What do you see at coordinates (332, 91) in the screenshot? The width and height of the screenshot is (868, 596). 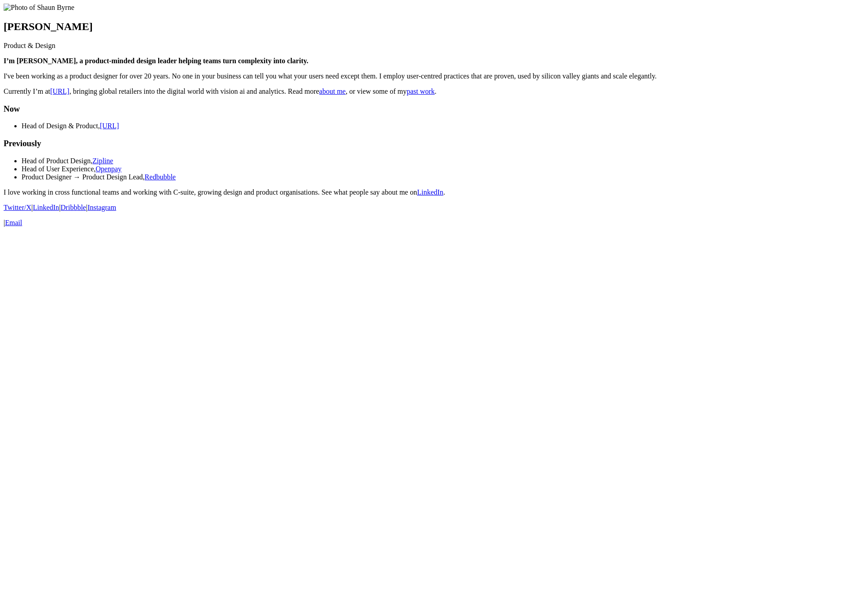 I see `a: about me` at bounding box center [332, 91].